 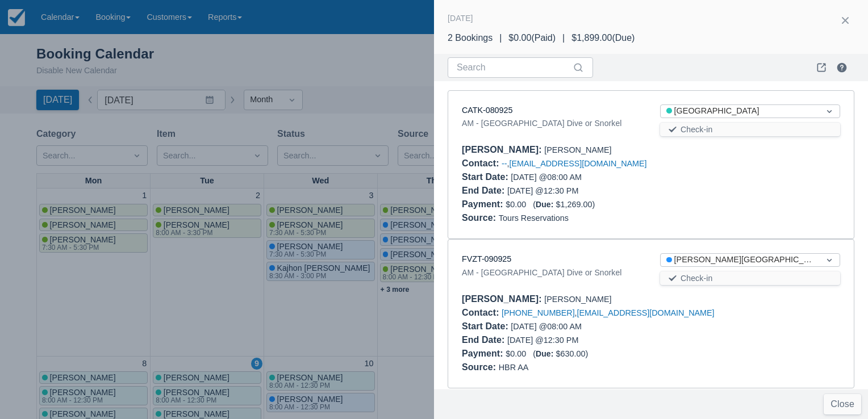 What do you see at coordinates (564, 205) in the screenshot?
I see `span: ( $1,269.00 )` at bounding box center [564, 205].